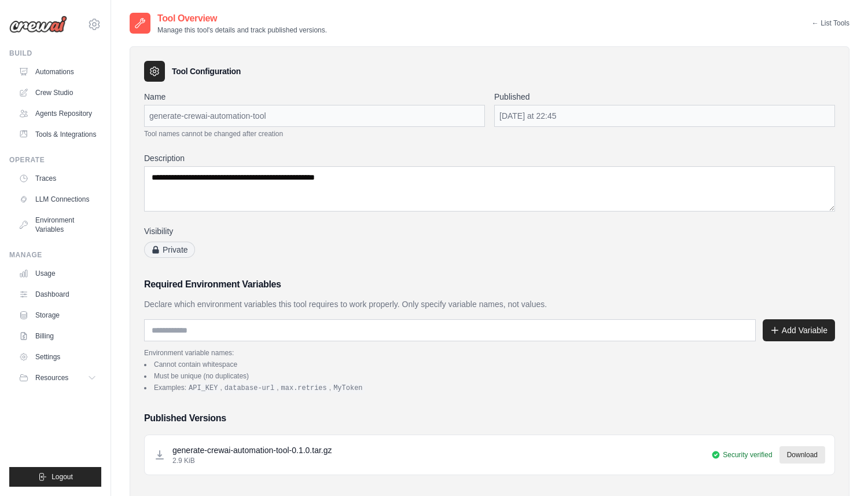 The width and height of the screenshot is (868, 496). Describe the element at coordinates (348, 388) in the screenshot. I see `code: MyToken` at that location.